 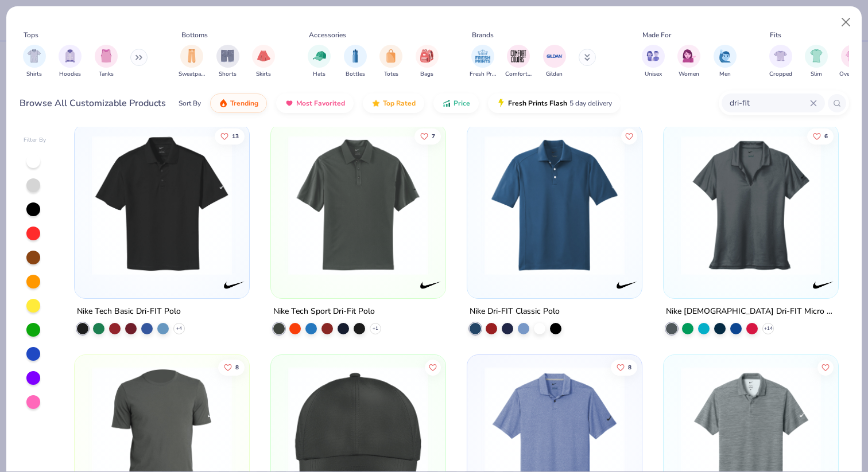 I want to click on span: + 1, so click(x=375, y=329).